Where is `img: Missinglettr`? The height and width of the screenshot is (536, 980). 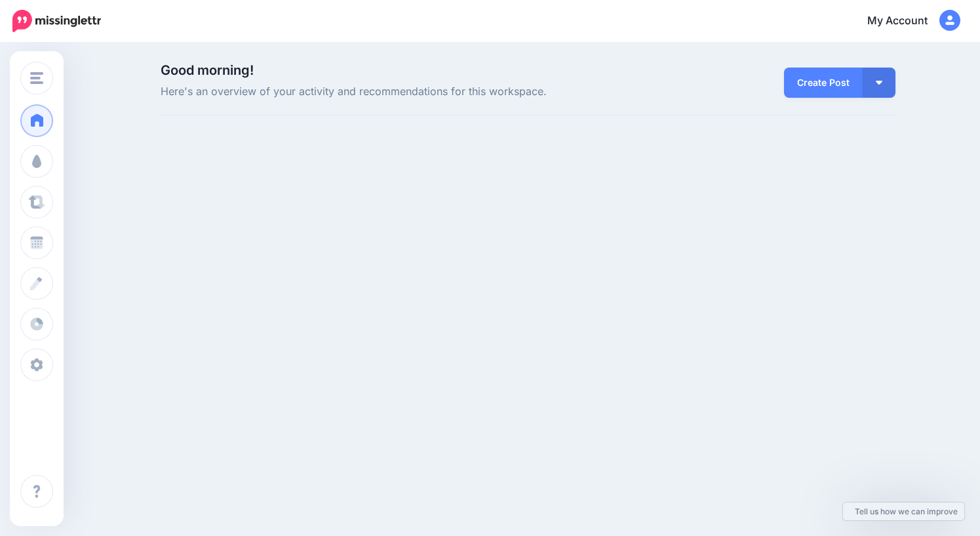 img: Missinglettr is located at coordinates (57, 21).